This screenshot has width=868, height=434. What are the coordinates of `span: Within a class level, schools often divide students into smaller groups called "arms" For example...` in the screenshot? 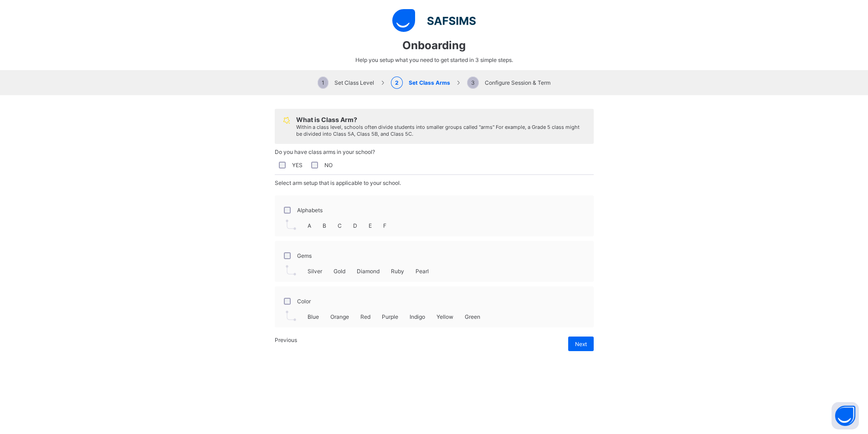 It's located at (438, 130).